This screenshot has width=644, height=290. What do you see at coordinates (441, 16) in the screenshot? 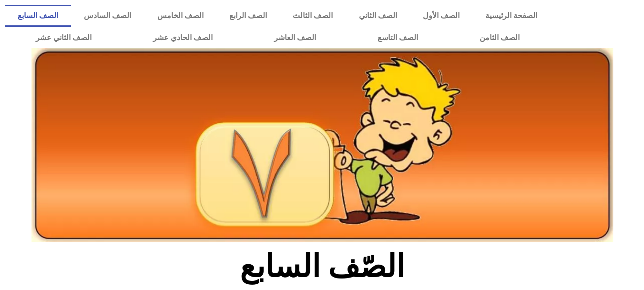
I see `a: الصف الأول` at bounding box center [441, 16].